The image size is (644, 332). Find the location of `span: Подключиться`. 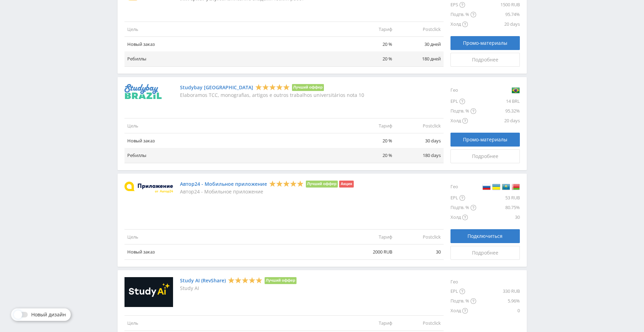

span: Подключиться is located at coordinates (485, 236).